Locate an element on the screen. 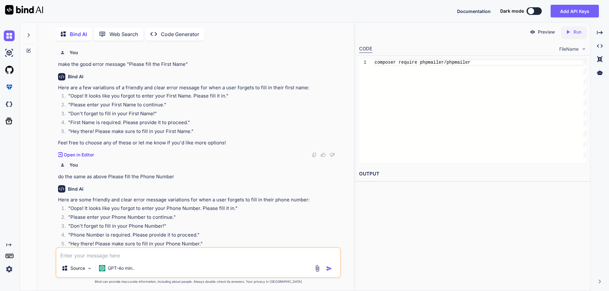  h2: OUTPUT is located at coordinates (473, 174).